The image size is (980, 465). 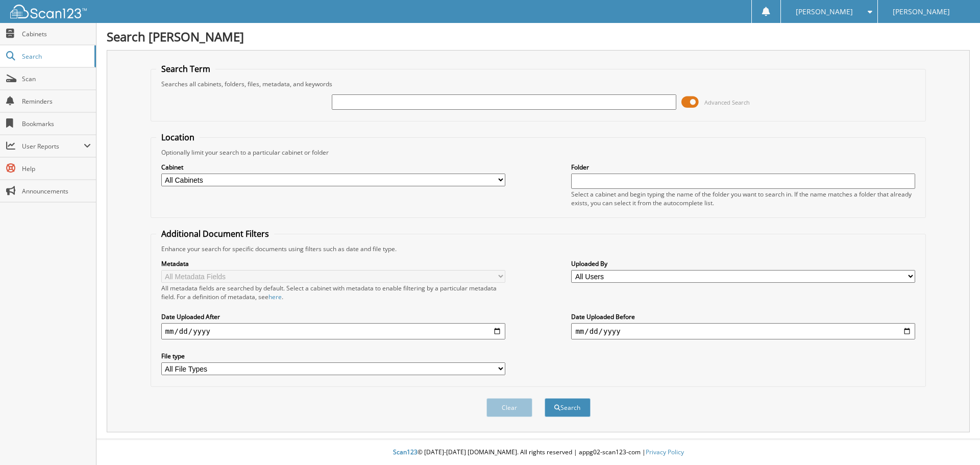 What do you see at coordinates (743, 263) in the screenshot?
I see `label: Uploaded By` at bounding box center [743, 263].